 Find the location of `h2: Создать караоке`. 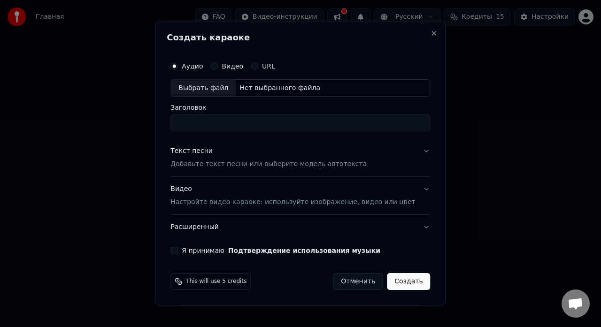

h2: Создать караоке is located at coordinates (300, 38).